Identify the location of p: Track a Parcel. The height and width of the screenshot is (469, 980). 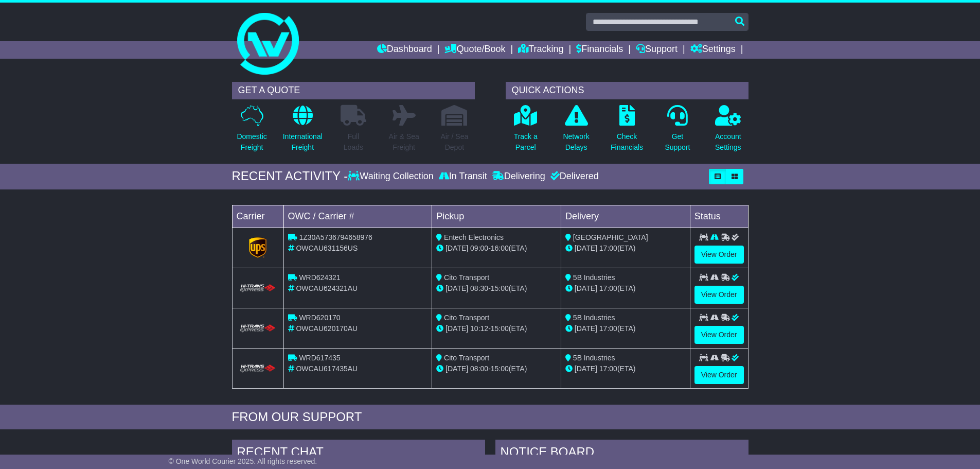
(526, 142).